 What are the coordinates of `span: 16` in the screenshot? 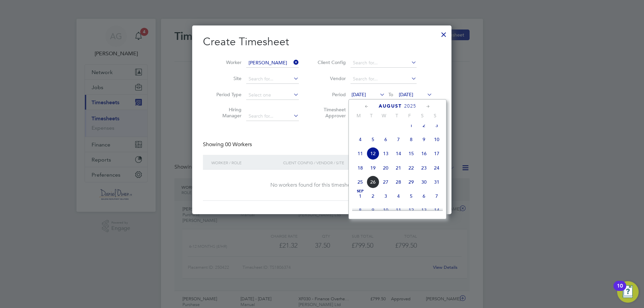 It's located at (424, 154).